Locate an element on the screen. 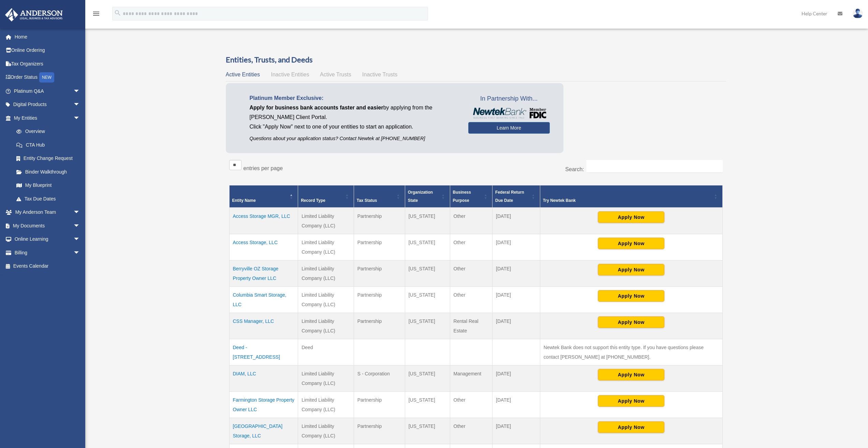  td: Access Storage MGR, LLC is located at coordinates (263, 221).